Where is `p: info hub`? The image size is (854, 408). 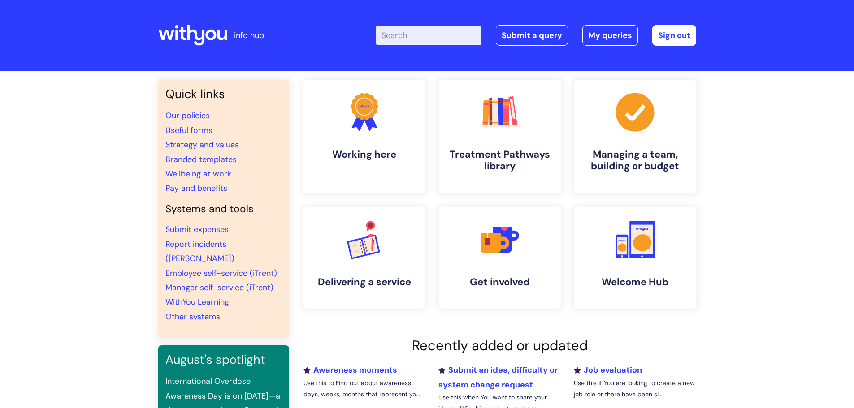 p: info hub is located at coordinates (249, 35).